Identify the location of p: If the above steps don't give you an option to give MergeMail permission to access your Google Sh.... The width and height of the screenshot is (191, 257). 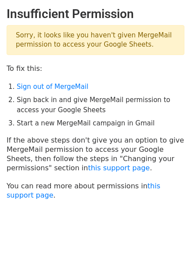
(95, 154).